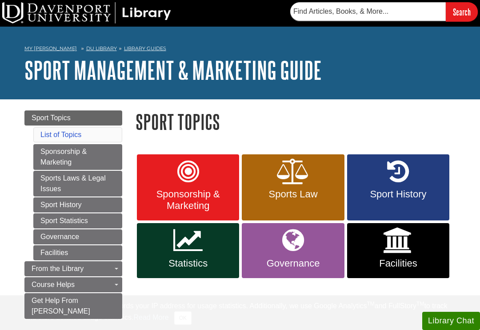 This screenshot has width=480, height=330. I want to click on form: Searches DU Library's articles, books, and more, so click(384, 12).